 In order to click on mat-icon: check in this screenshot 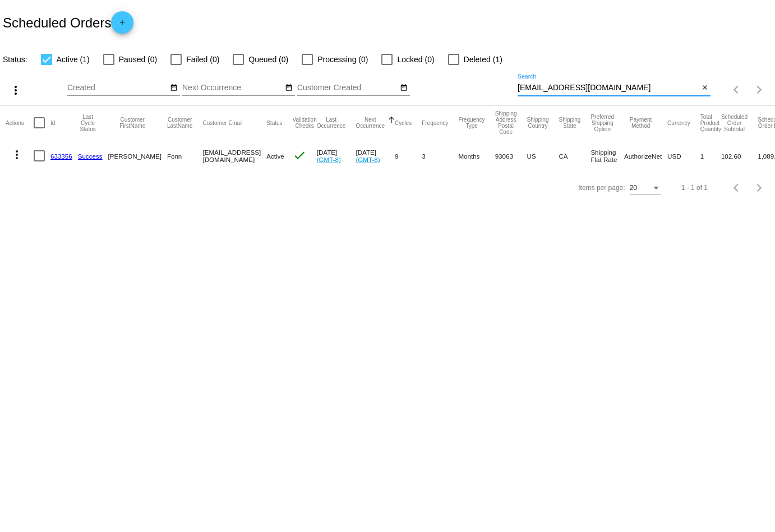, I will do `click(300, 156)`.